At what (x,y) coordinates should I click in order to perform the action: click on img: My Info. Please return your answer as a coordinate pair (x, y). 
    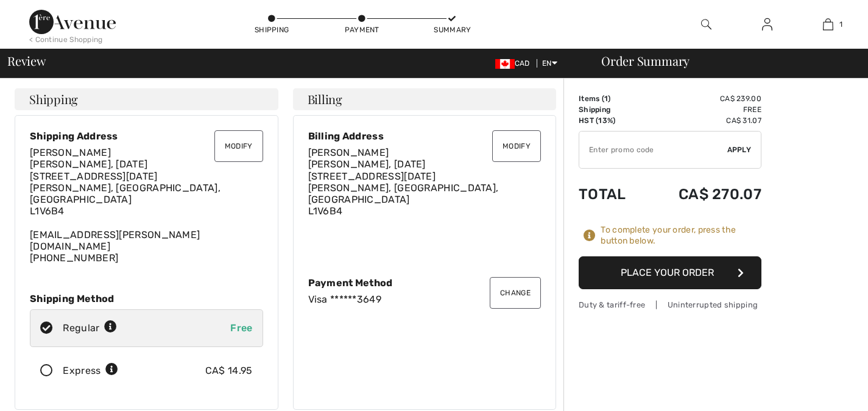
    Looking at the image, I should click on (767, 24).